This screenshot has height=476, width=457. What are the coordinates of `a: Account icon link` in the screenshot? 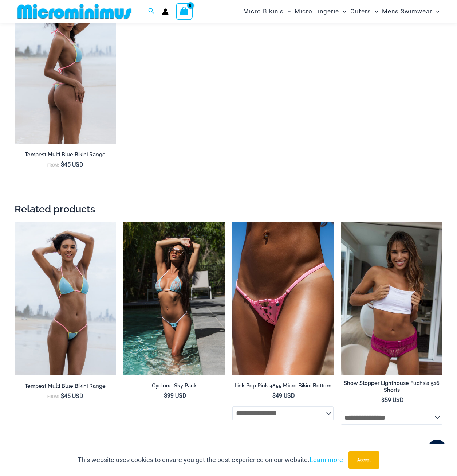 It's located at (166, 11).